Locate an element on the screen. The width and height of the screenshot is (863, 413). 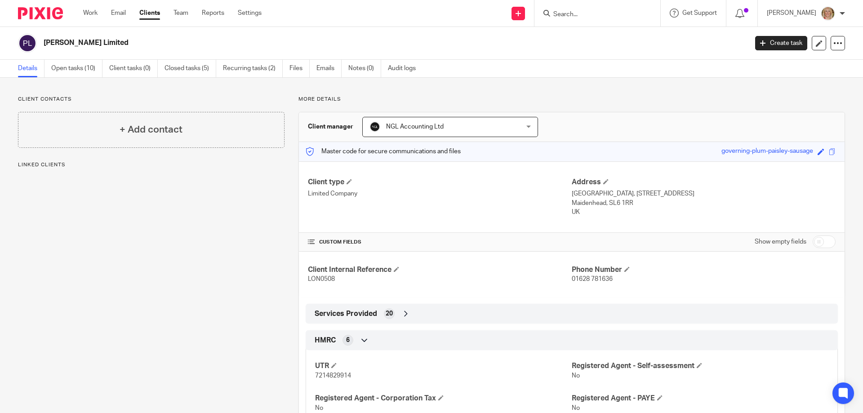
a: Audit logs is located at coordinates (405, 68).